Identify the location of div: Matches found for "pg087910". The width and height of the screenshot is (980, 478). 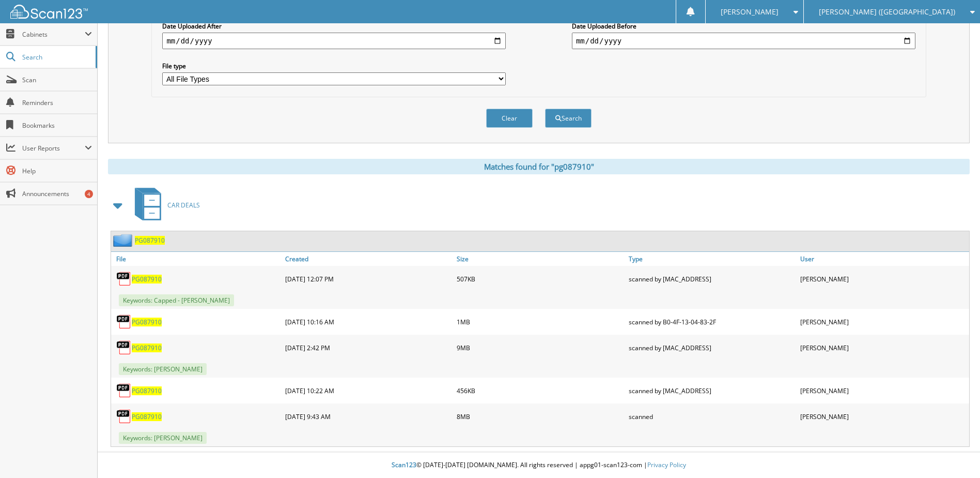
(539, 166).